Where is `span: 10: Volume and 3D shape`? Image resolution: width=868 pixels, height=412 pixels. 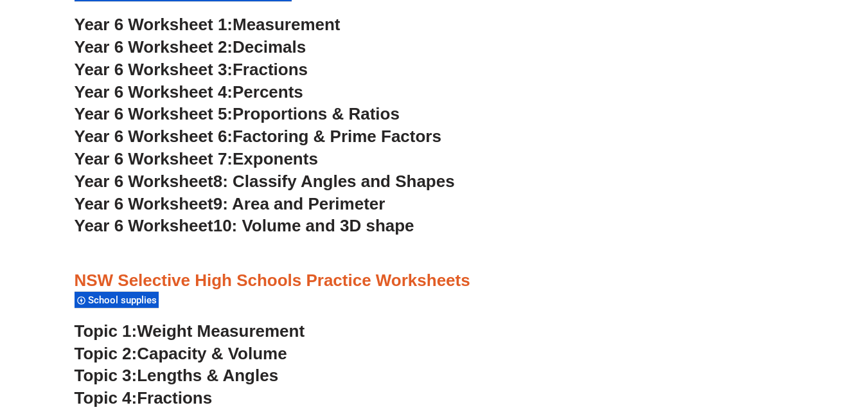
span: 10: Volume and 3D shape is located at coordinates (314, 226).